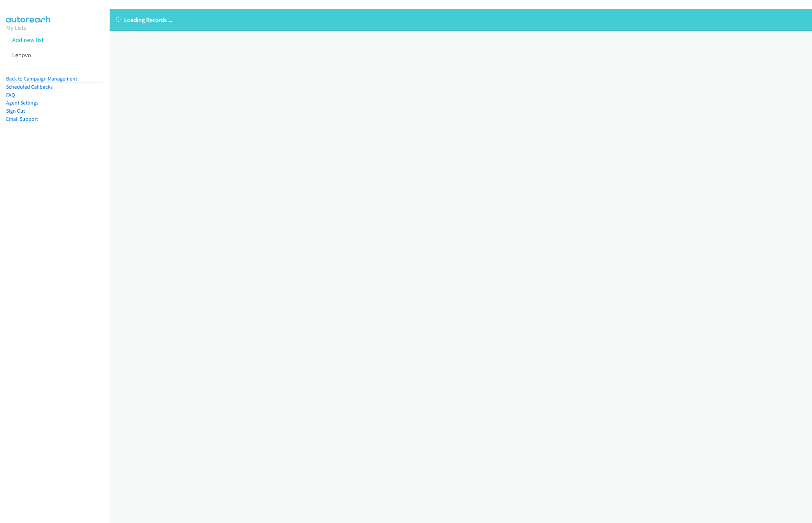  I want to click on a: Back to Campaign Management, so click(42, 78).